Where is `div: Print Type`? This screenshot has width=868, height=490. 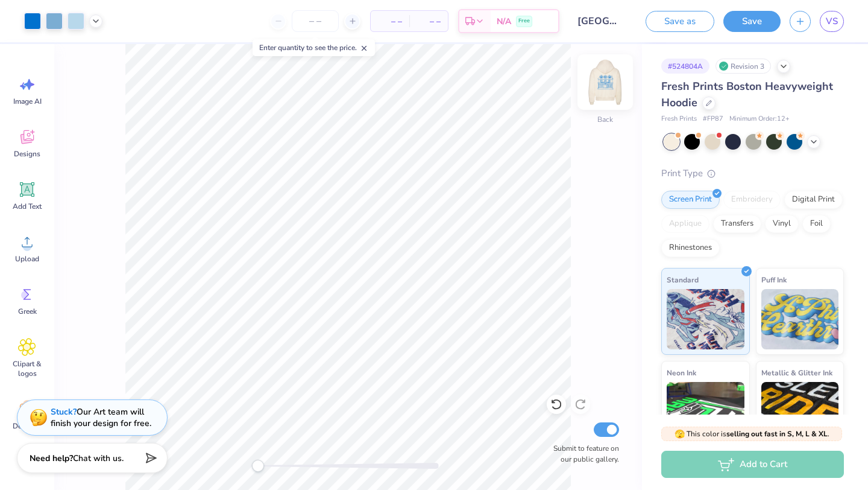
div: Print Type is located at coordinates (752, 173).